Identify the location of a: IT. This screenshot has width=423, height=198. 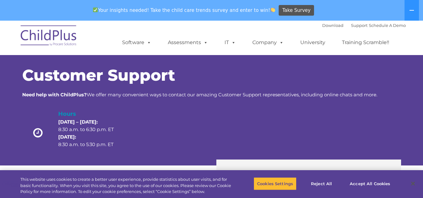
(230, 43).